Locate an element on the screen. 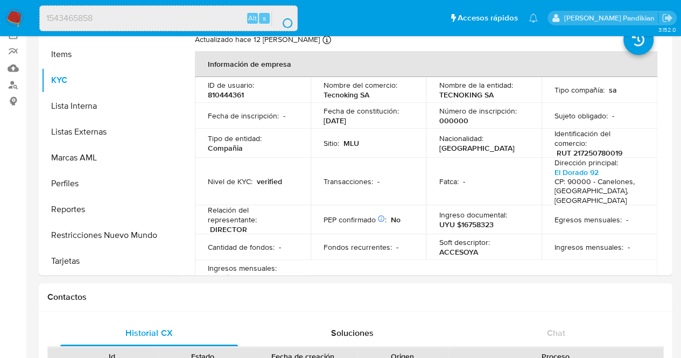 The image size is (681, 358). input: Buscar usuario o caso... is located at coordinates (169, 18).